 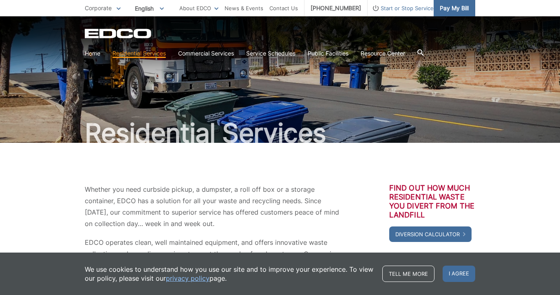 What do you see at coordinates (119, 33) in the screenshot?
I see `a: EDCD logo. Return to the homepage.` at bounding box center [119, 33].